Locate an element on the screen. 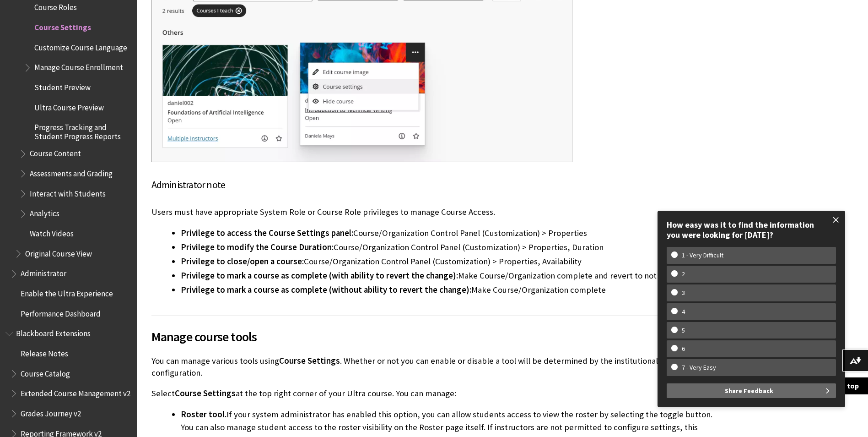 The image size is (868, 437). span: Manage Course Enrollment is located at coordinates (79, 66).